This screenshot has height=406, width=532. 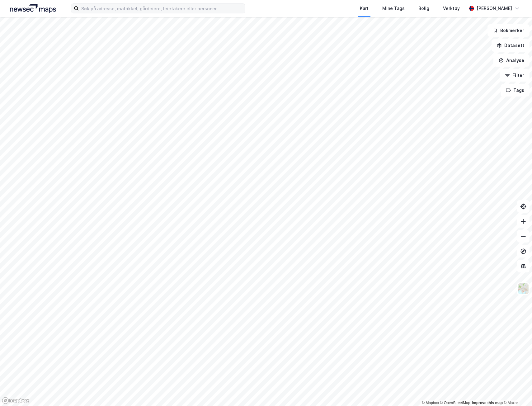 What do you see at coordinates (523, 288) in the screenshot?
I see `img: Z` at bounding box center [523, 288].